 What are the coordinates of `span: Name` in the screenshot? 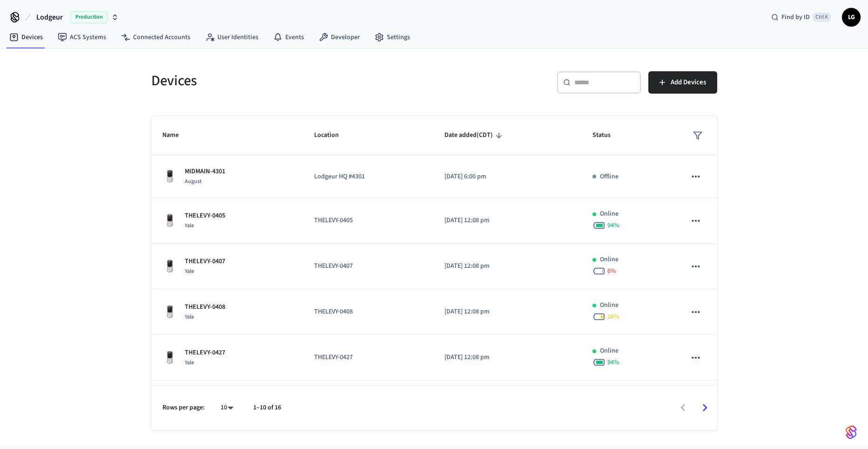 It's located at (176, 135).